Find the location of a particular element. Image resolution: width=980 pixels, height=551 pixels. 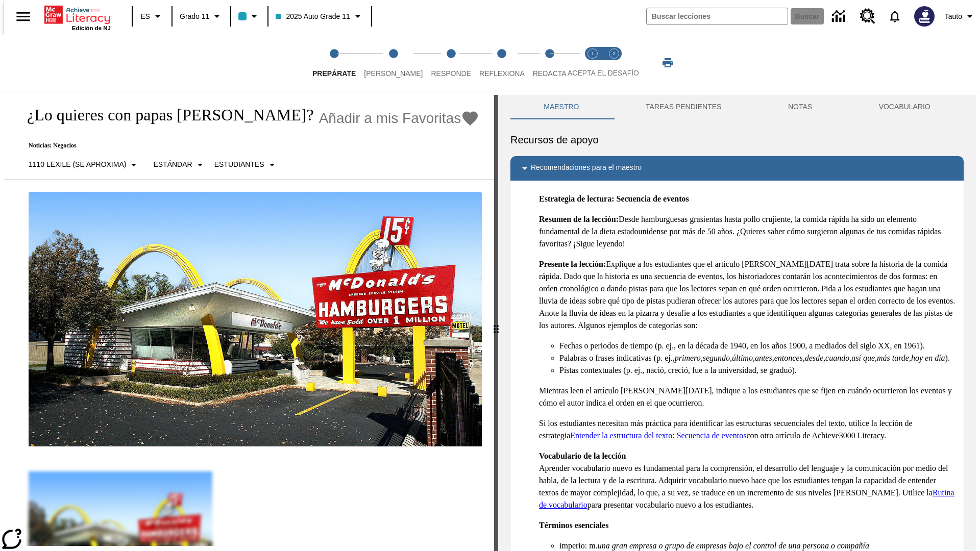

button: Lenguaje: ES, Selecciona un idioma is located at coordinates (152, 16).